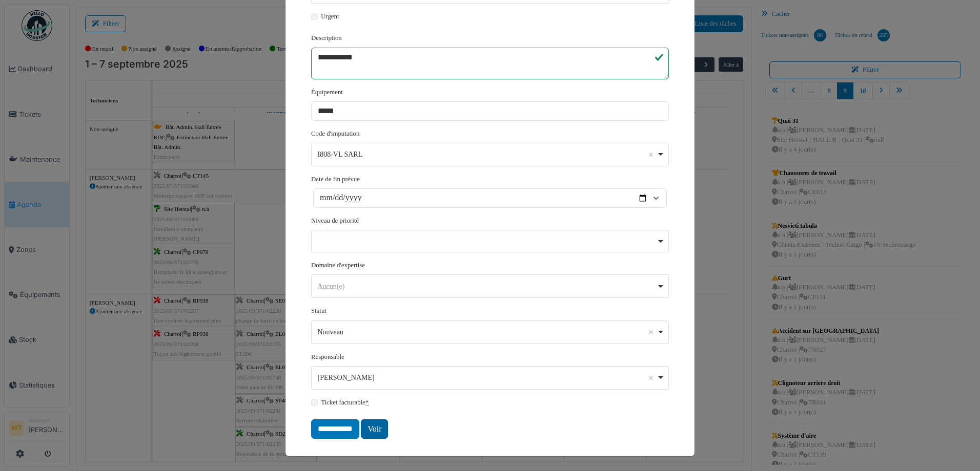 The height and width of the screenshot is (471, 980). I want to click on label: Urgent, so click(330, 17).